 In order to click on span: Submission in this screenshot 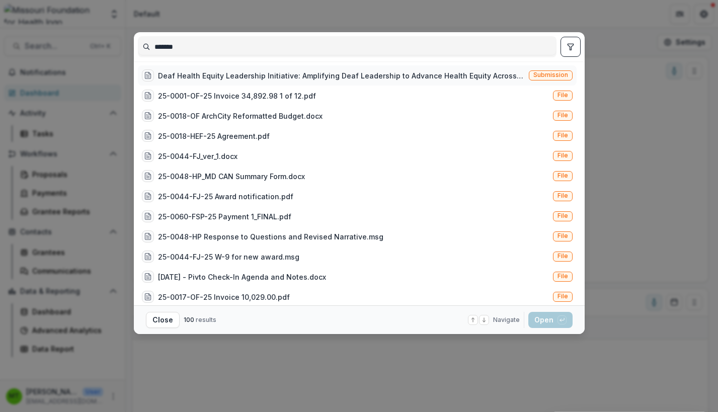, I will do `click(551, 75)`.